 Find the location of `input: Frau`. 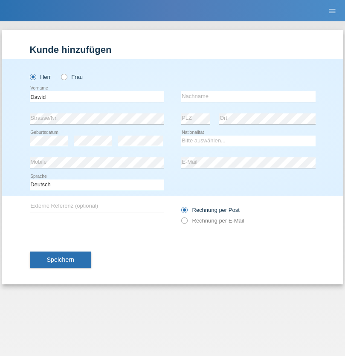

input: Frau is located at coordinates (64, 76).